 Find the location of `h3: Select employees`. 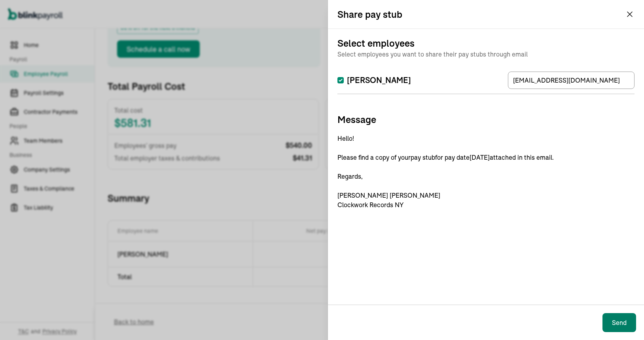

h3: Select employees is located at coordinates (486, 51).